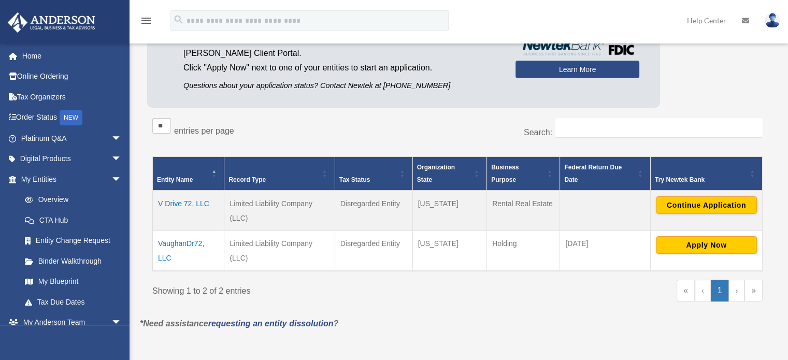 The image size is (788, 360). I want to click on a: Home, so click(72, 56).